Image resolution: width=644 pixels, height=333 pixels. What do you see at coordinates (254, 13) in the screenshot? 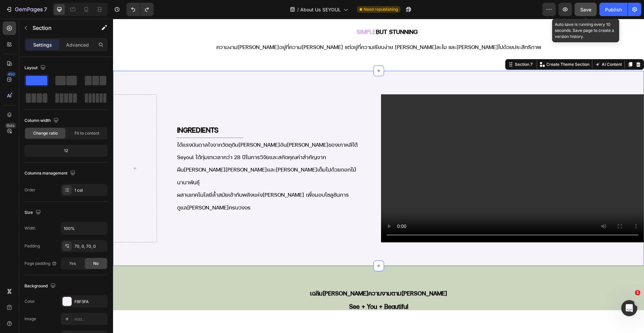
I see `strong: SIMPLE` at bounding box center [254, 13].